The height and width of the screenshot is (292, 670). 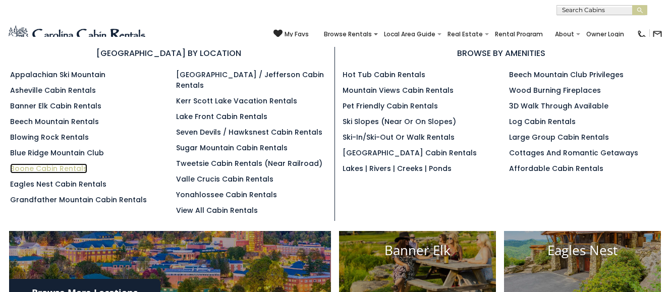 I want to click on a: About, so click(x=564, y=34).